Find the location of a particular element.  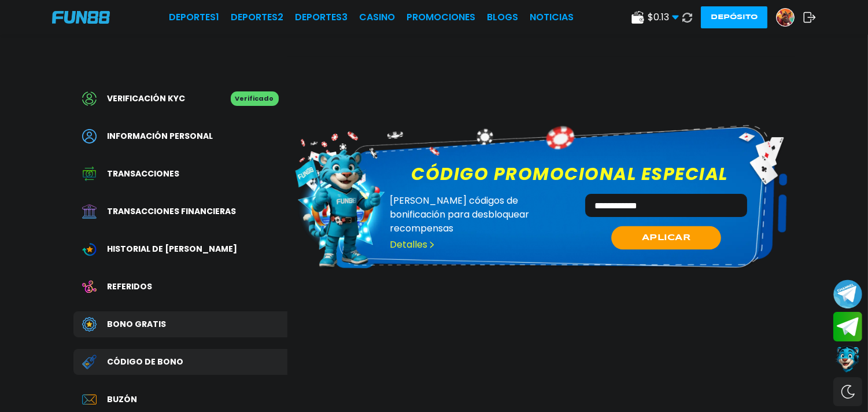

a: Deportes3 is located at coordinates (321, 18).